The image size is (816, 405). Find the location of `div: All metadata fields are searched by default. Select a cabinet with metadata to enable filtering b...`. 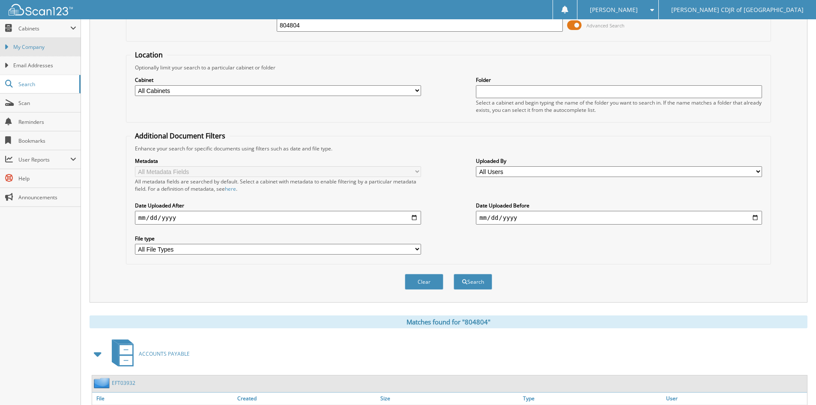

div: All metadata fields are searched by default. Select a cabinet with metadata to enable filtering b... is located at coordinates (278, 185).